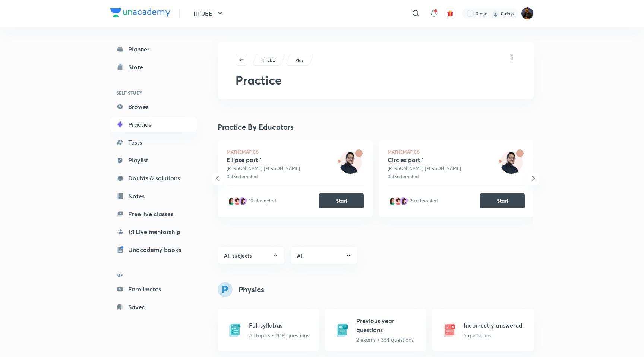 The height and width of the screenshot is (357, 644). I want to click on img: previous year questions, so click(342, 330).